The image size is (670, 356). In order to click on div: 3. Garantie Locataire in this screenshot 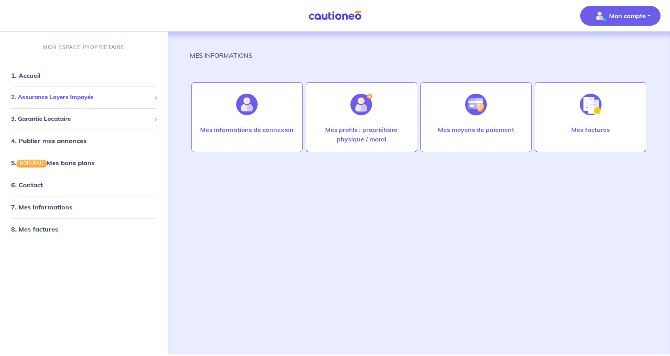, I will do `click(84, 119)`.